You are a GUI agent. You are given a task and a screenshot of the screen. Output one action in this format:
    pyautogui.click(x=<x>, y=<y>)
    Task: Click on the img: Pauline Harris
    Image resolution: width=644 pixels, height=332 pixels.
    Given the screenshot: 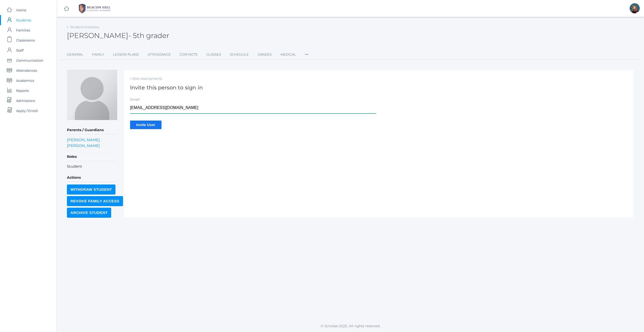 What is the action you would take?
    pyautogui.click(x=92, y=95)
    